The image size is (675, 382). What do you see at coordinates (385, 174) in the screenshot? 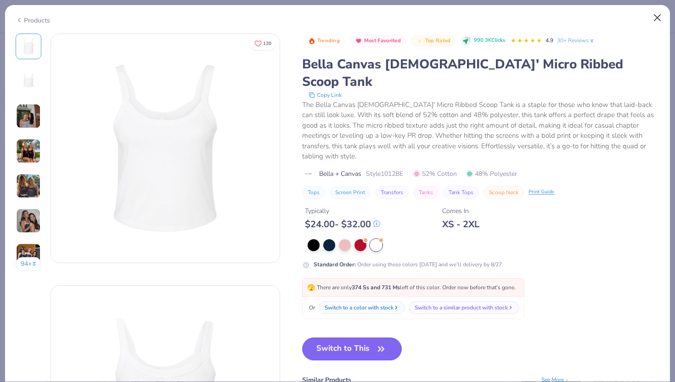
I see `span: Style 1012BE` at bounding box center [385, 174].